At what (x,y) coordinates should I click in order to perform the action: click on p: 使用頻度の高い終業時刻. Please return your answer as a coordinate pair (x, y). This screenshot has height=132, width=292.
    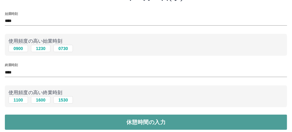
    Looking at the image, I should click on (146, 92).